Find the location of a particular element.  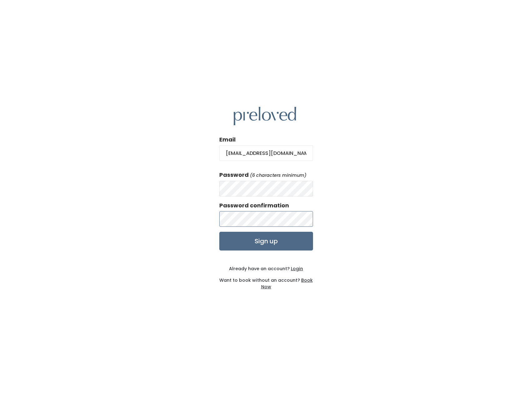

div: Already have an account? is located at coordinates (266, 269).